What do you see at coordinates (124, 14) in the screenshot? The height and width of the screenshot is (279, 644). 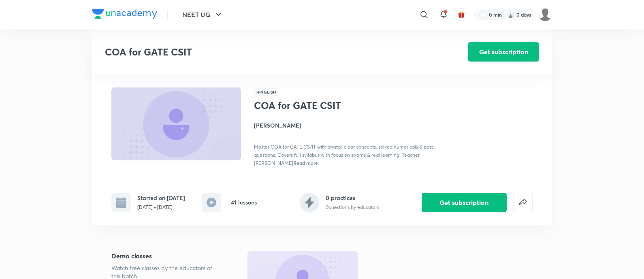 I see `img: Company Logo` at bounding box center [124, 14].